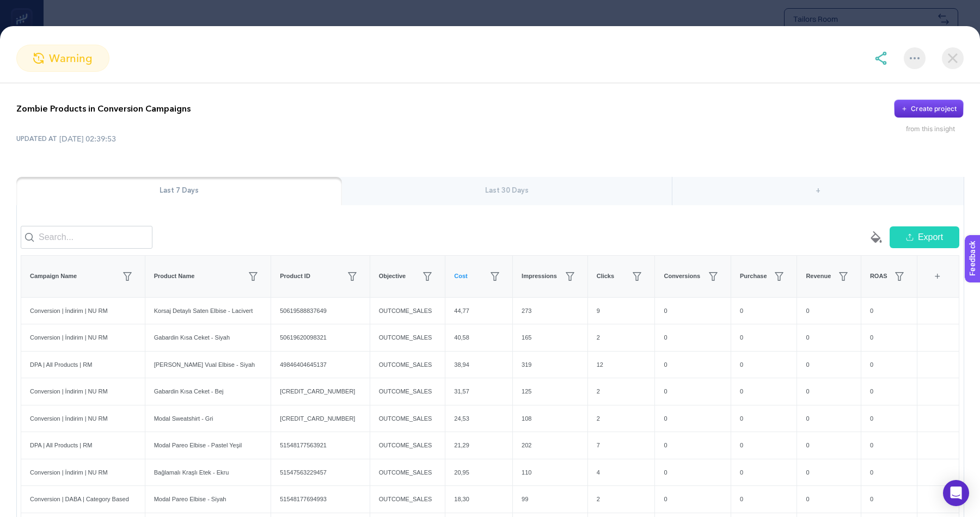 This screenshot has width=980, height=517. What do you see at coordinates (24, 8) in the screenshot?
I see `span: Feedback` at bounding box center [24, 8].